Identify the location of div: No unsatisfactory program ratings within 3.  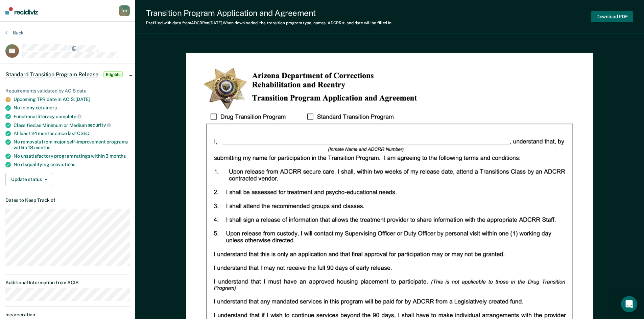
(72, 156).